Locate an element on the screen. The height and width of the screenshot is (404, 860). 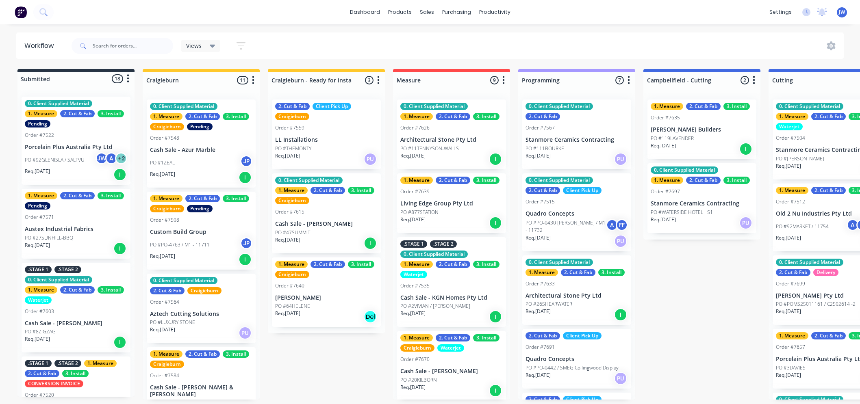
p: PO #119LAVENDER is located at coordinates (672, 139).